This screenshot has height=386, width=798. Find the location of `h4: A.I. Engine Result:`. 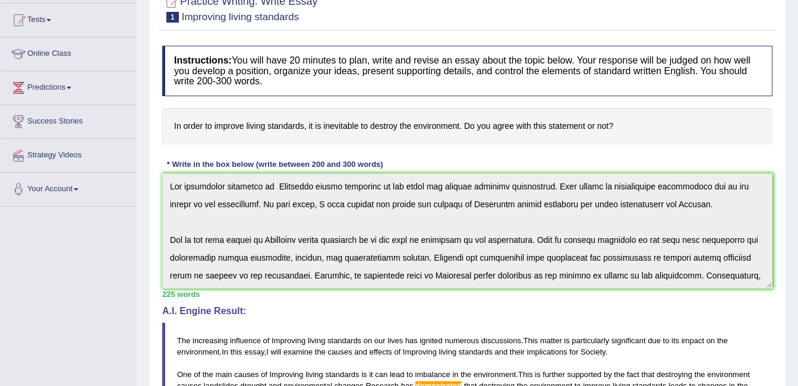

h4: A.I. Engine Result: is located at coordinates (467, 311).